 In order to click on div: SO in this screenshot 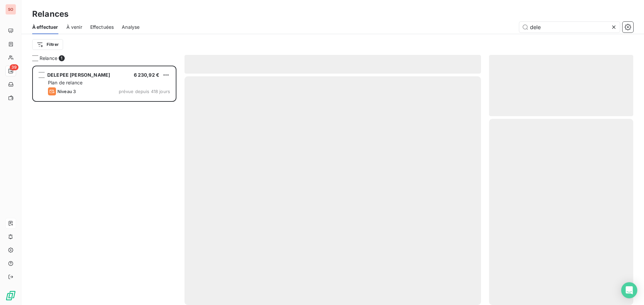, I will do `click(11, 10)`.